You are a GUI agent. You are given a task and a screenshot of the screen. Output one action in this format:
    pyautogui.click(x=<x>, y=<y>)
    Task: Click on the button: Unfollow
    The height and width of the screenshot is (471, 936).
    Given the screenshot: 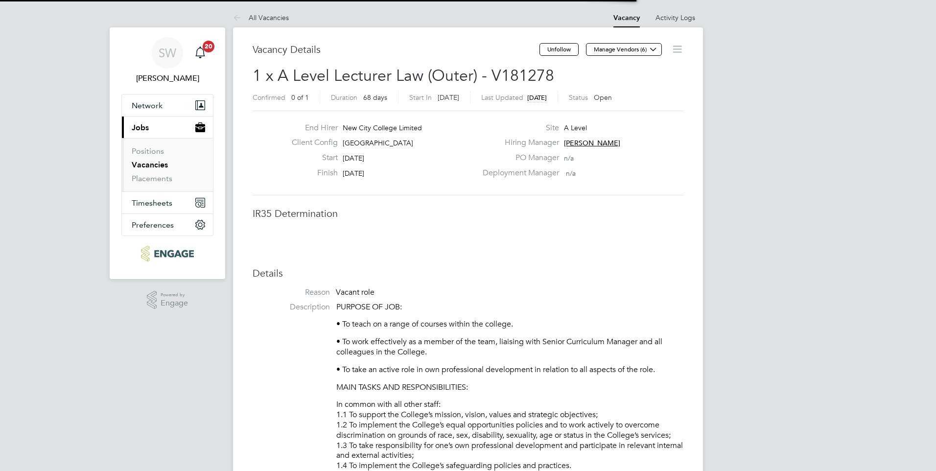 What is the action you would take?
    pyautogui.click(x=559, y=49)
    